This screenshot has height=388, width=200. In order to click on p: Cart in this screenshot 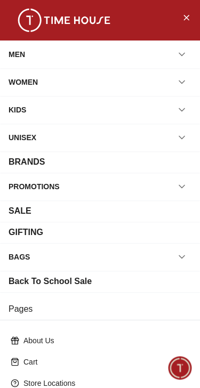, I will do `click(104, 362)`.